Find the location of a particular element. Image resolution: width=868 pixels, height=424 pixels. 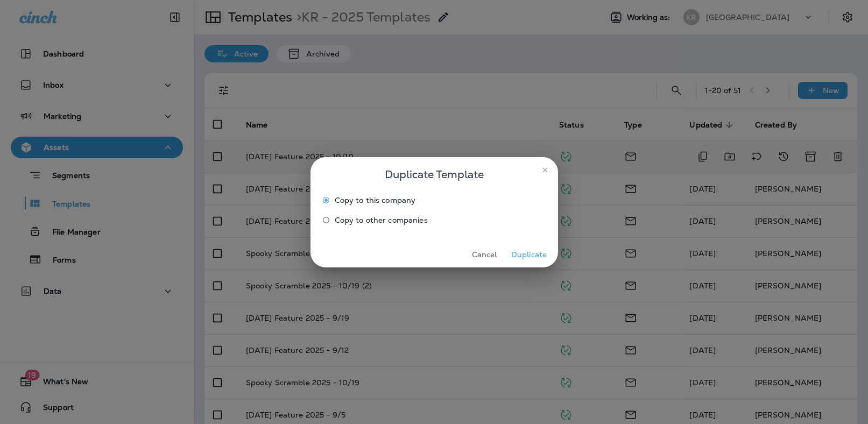

button: close is located at coordinates (545, 170).